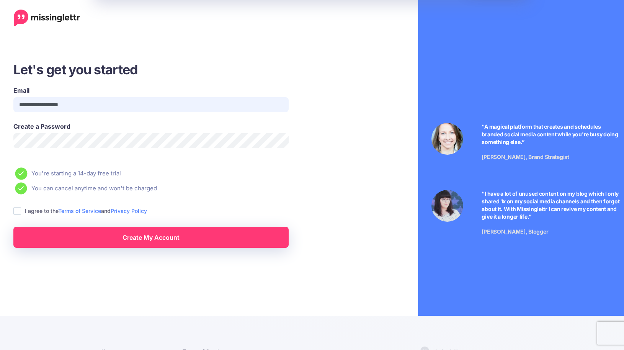 This screenshot has height=350, width=624. What do you see at coordinates (180, 69) in the screenshot?
I see `h3: Let's get you started` at bounding box center [180, 69].